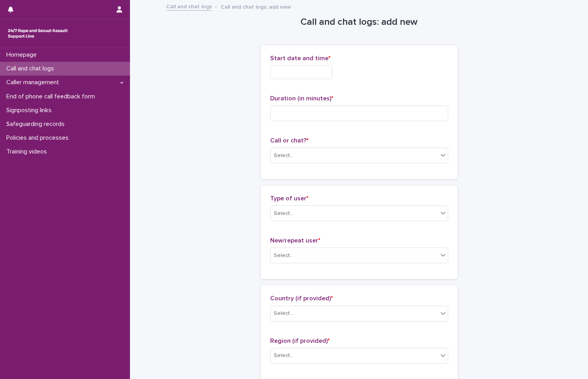 The width and height of the screenshot is (588, 379). Describe the element at coordinates (289, 198) in the screenshot. I see `span: Type of user` at that location.